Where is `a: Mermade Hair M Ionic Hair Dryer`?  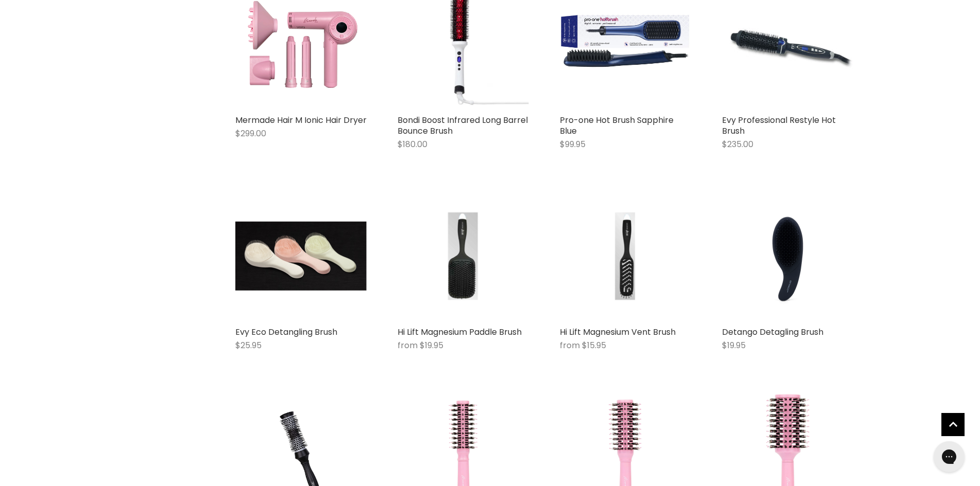
a: Mermade Hair M Ionic Hair Dryer is located at coordinates (301, 120).